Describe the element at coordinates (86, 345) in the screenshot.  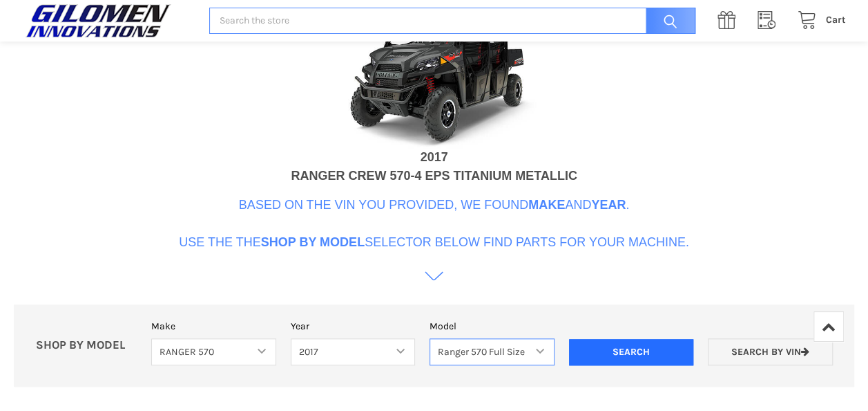
I see `p: SHOP BY MODEL` at that location.